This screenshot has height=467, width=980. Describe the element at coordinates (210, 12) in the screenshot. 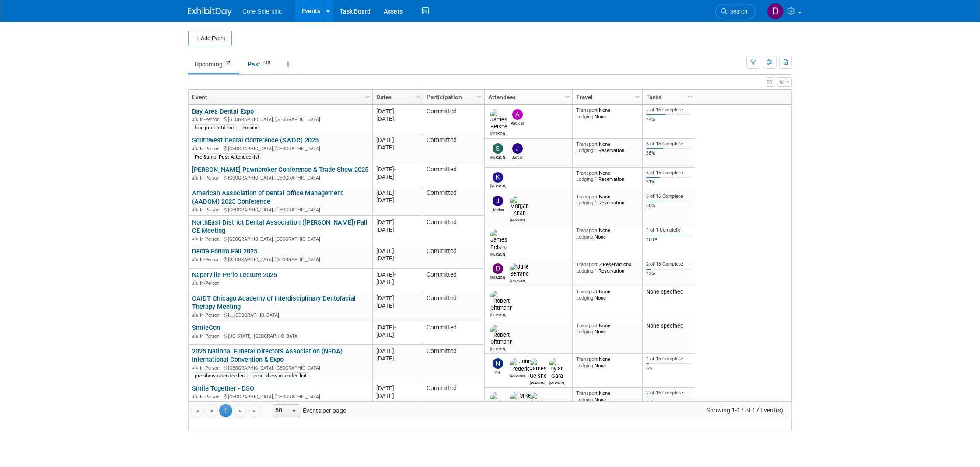

I see `img: ExhibitDay` at that location.